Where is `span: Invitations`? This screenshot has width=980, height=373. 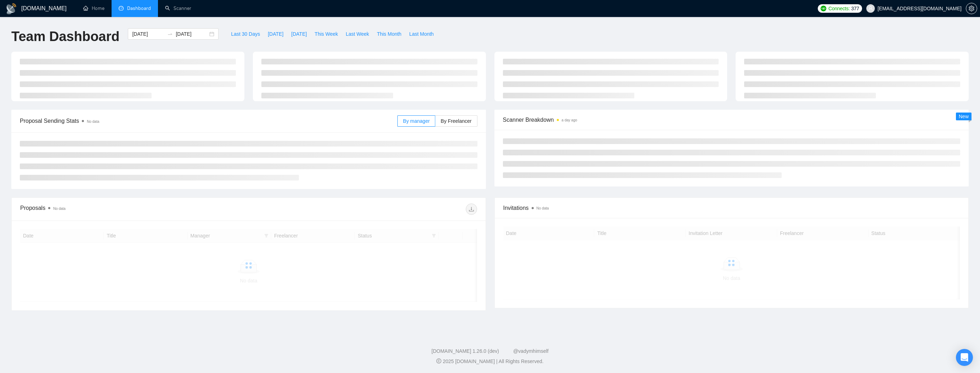
span: Invitations is located at coordinates (732, 208).